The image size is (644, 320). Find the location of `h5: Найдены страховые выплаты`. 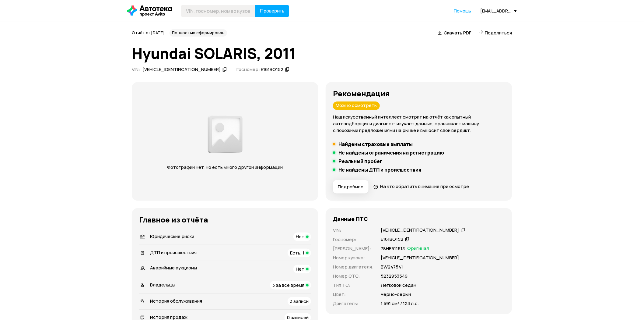

h5: Найдены страховые выплаты is located at coordinates (376, 144).